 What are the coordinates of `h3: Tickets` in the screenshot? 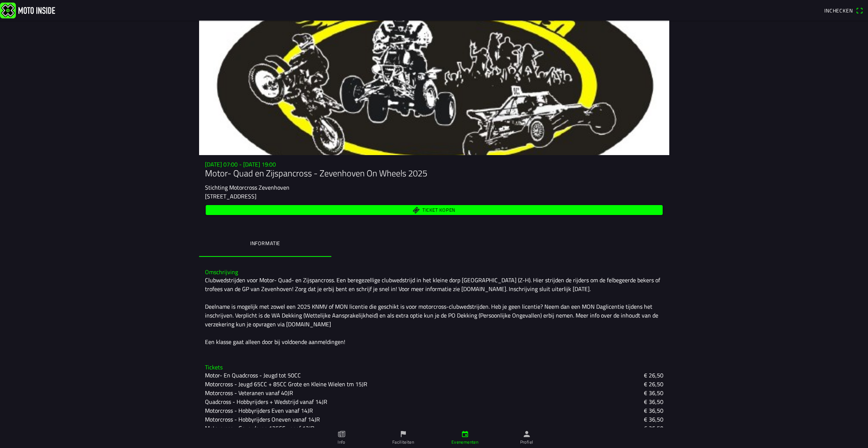 It's located at (434, 367).